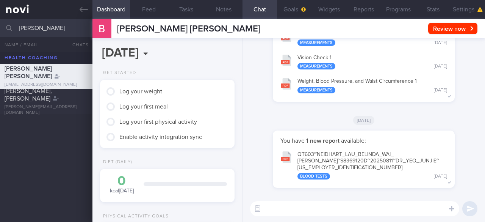 Image resolution: width=485 pixels, height=222 pixels. Describe the element at coordinates (314, 176) in the screenshot. I see `div: Blood Tests` at that location.